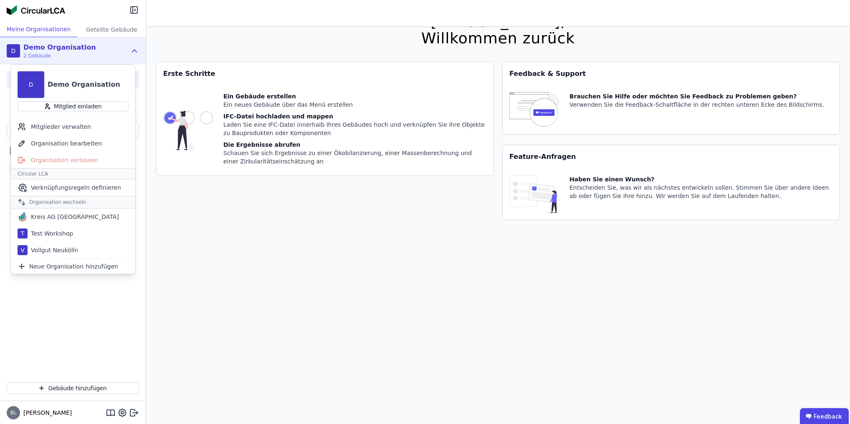 The height and width of the screenshot is (424, 850). Describe the element at coordinates (60, 56) in the screenshot. I see `span: 2 Gebäude` at that location.